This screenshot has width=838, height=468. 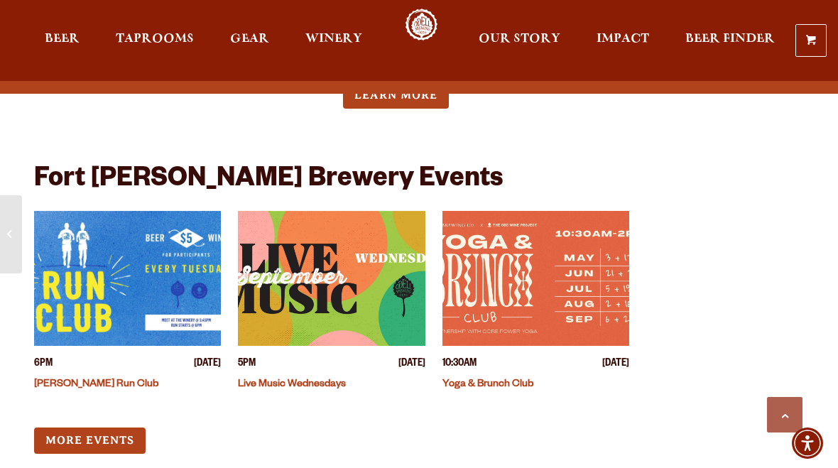 What do you see at coordinates (808, 443) in the screenshot?
I see `div: Accessibility Menu` at bounding box center [808, 443].